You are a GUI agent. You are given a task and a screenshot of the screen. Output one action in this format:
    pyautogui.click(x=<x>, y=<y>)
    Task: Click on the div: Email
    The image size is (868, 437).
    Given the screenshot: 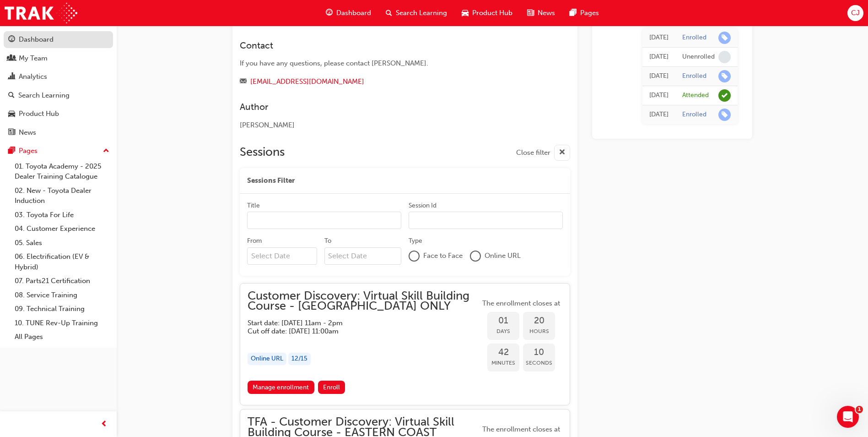 What is the action you would take?
    pyautogui.click(x=389, y=81)
    